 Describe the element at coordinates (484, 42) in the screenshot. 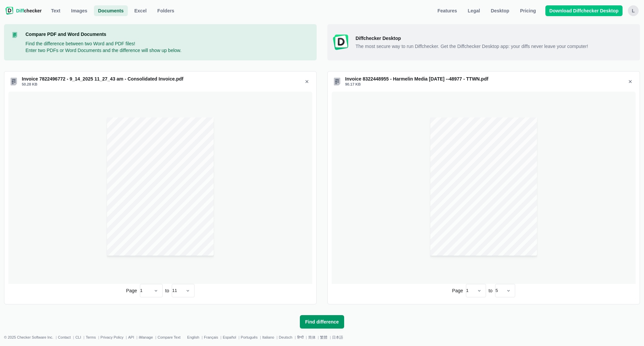

I see `a: Diffchecker Desktop iconDiffchecker Desktop The most secure way to run Diffchecker. Get the Diffc...` at that location.